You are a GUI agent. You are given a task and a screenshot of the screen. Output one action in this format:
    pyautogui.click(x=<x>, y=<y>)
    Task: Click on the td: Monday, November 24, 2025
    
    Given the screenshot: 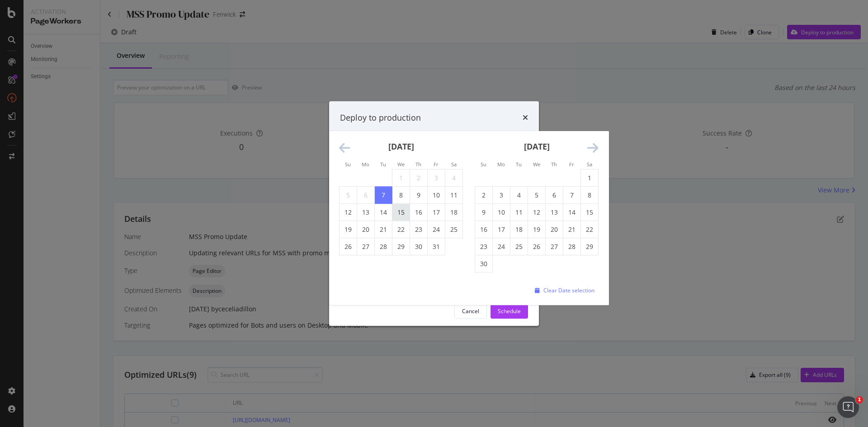 What is the action you would take?
    pyautogui.click(x=501, y=247)
    